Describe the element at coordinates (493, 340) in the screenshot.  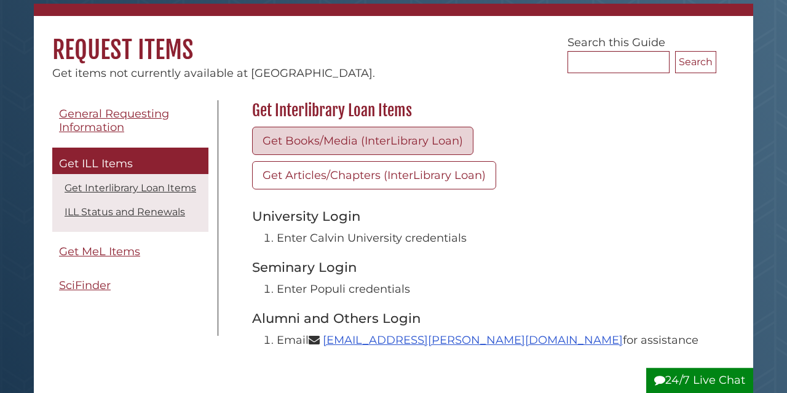
I see `li: Email for assistance` at that location.